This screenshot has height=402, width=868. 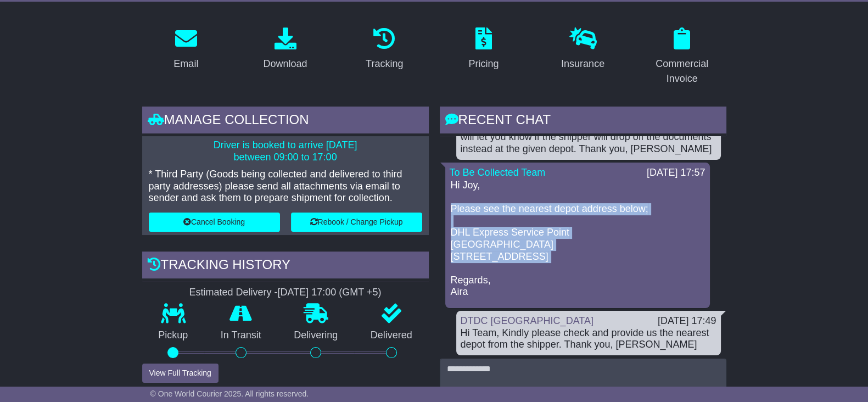 What do you see at coordinates (230, 394) in the screenshot?
I see `span: © One World Courier 2025. All rights reserved.` at bounding box center [230, 394].